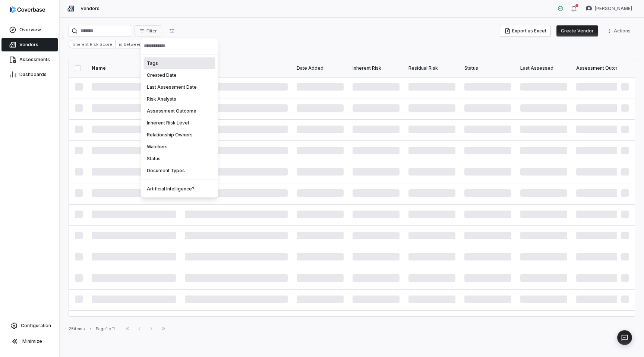 This screenshot has width=644, height=357. I want to click on div: Tags, so click(179, 63).